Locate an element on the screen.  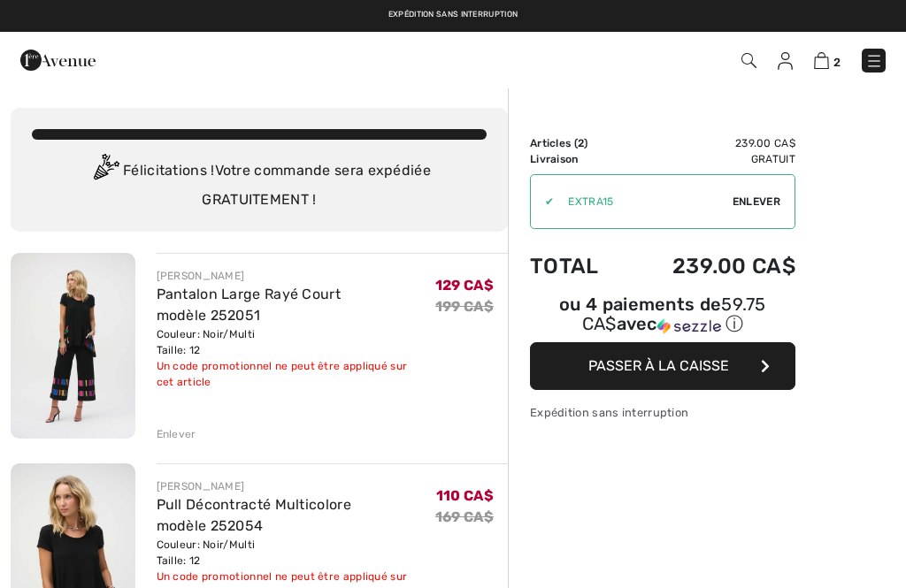
a: 1ère Avenue is located at coordinates (58, 59).